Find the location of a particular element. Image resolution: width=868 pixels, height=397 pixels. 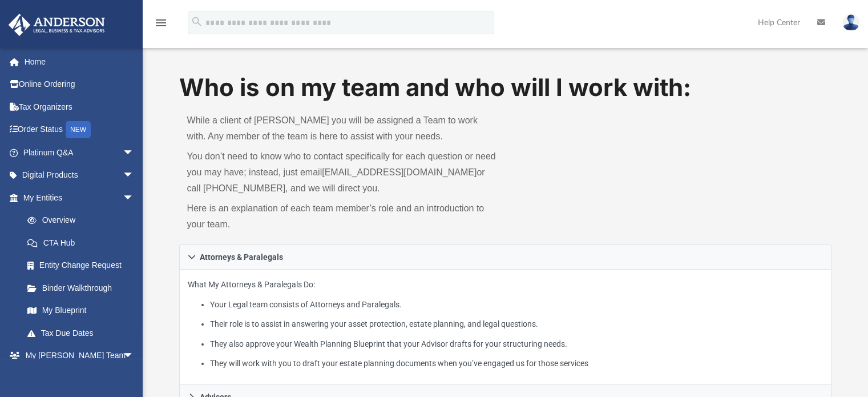

a: Order StatusNEW is located at coordinates (79, 130).